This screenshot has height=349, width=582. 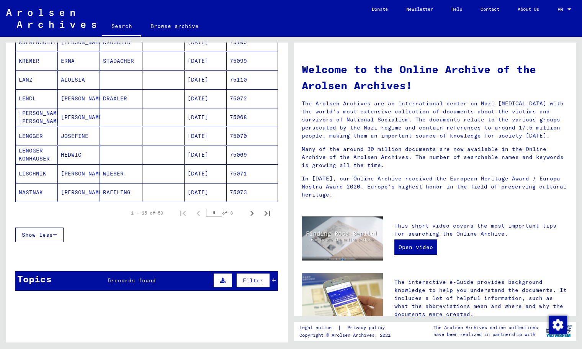 I want to click on p: This short video covers the most important tips for searching the Online Archive., so click(x=481, y=230).